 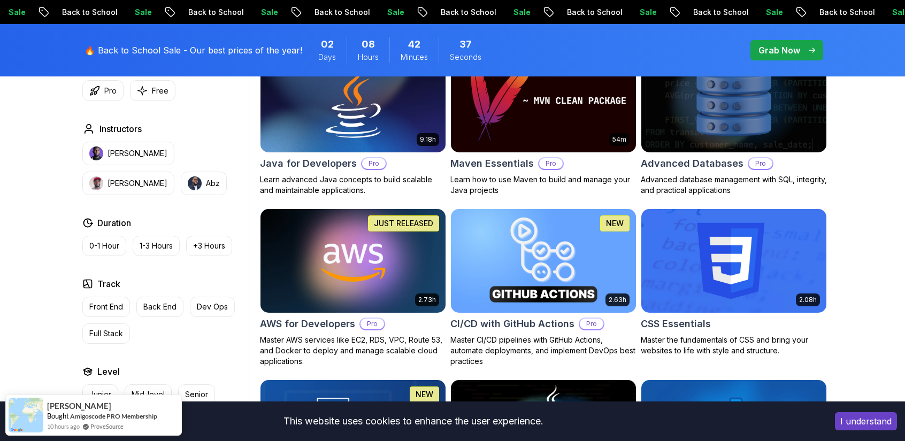 I want to click on p: Master CI/CD pipelines with GitHub Actions, automate deployments, and implement DevOps best pract..., so click(x=544, y=351).